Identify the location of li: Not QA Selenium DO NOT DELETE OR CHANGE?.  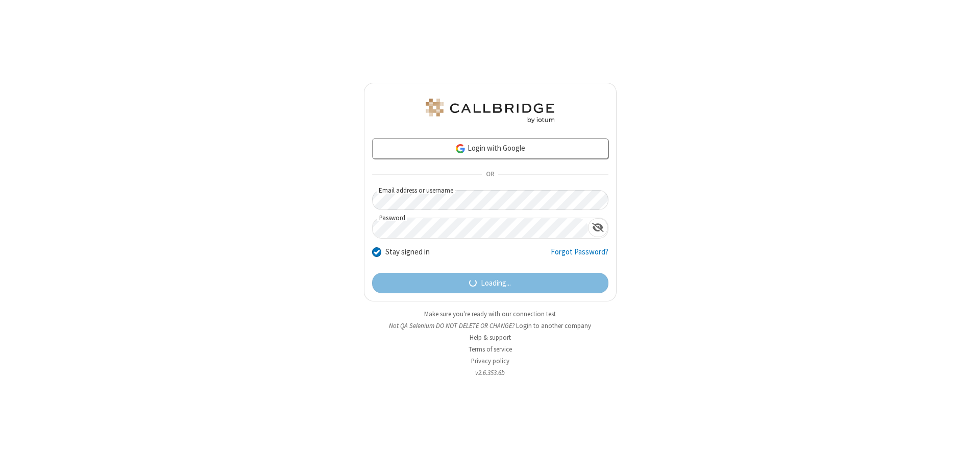
(490, 325).